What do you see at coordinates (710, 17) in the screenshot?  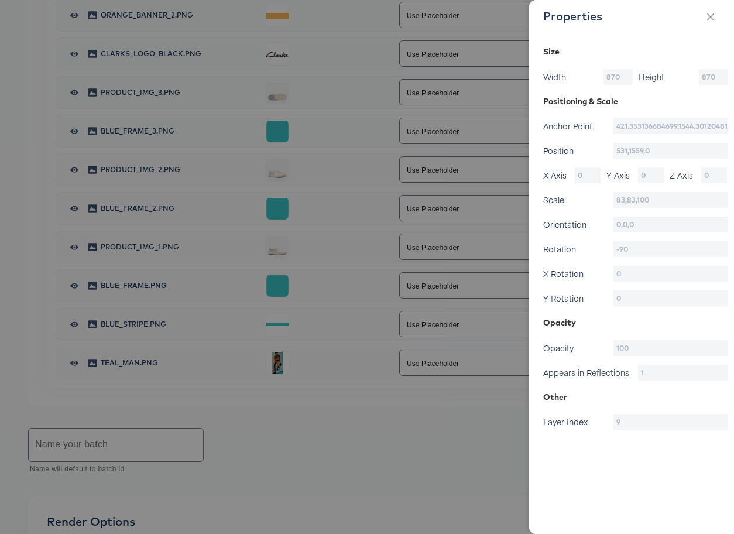 I see `span: close` at bounding box center [710, 17].